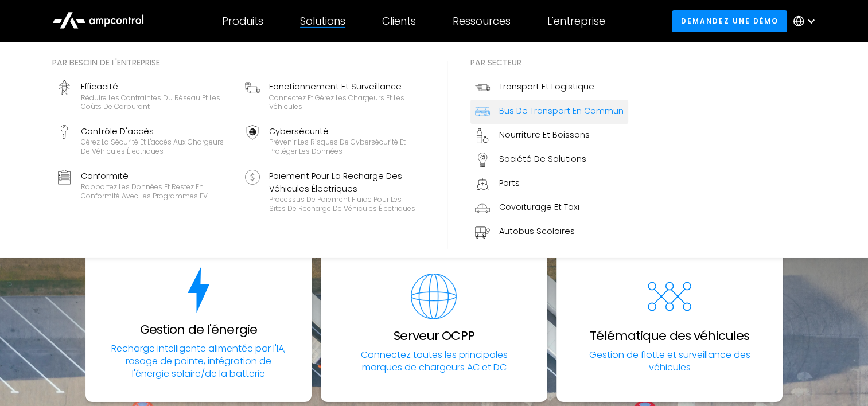  I want to click on p: Connectez toutes les principales marques de chargeurs AC et DC, so click(433, 361).